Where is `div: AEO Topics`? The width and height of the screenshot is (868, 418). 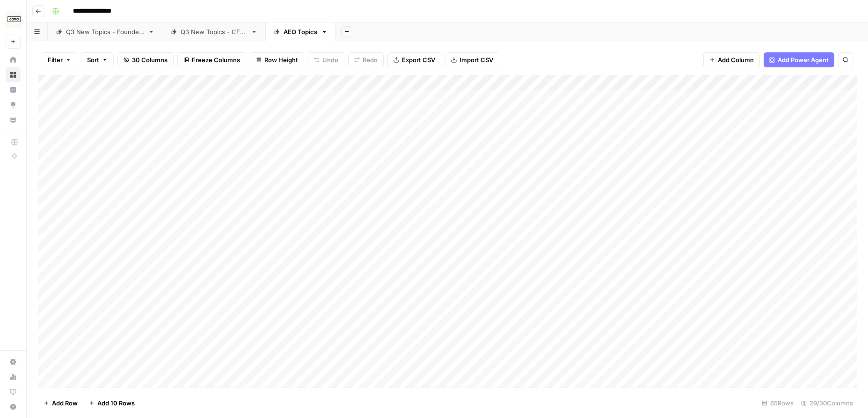 div: AEO Topics is located at coordinates (301, 32).